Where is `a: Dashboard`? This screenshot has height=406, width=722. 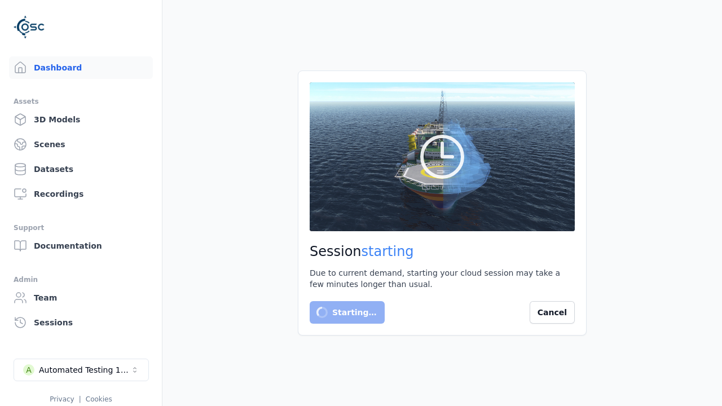
a: Dashboard is located at coordinates (81, 68).